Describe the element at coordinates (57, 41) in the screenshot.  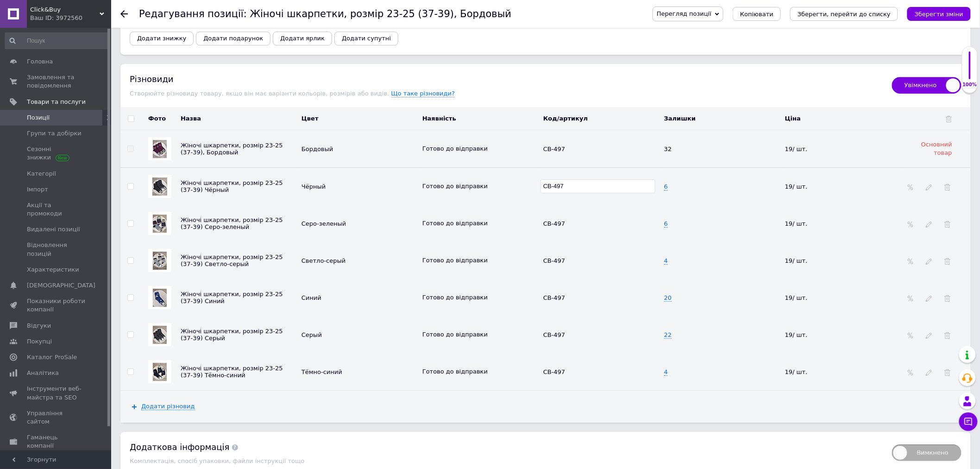
I see `input: Пошук` at that location.